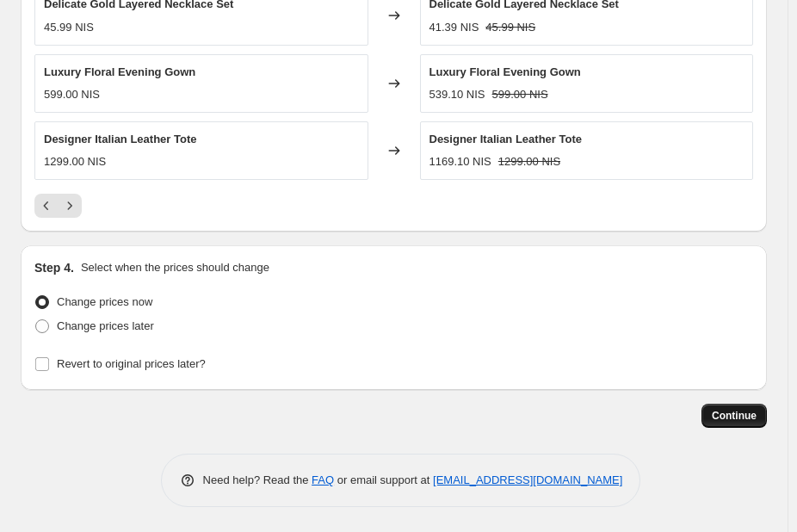 The height and width of the screenshot is (532, 797). Describe the element at coordinates (520, 95) in the screenshot. I see `strike: 599.00 NIS` at that location.